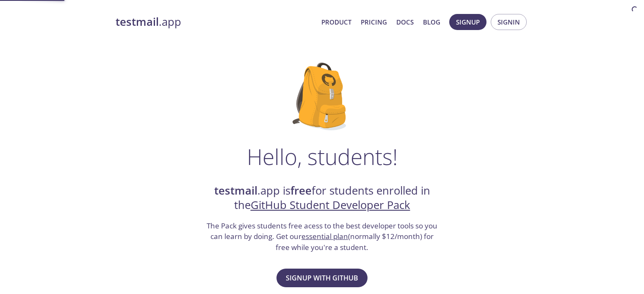 This screenshot has height=294, width=644. Describe the element at coordinates (322, 278) in the screenshot. I see `button: Signup with GitHub` at that location.